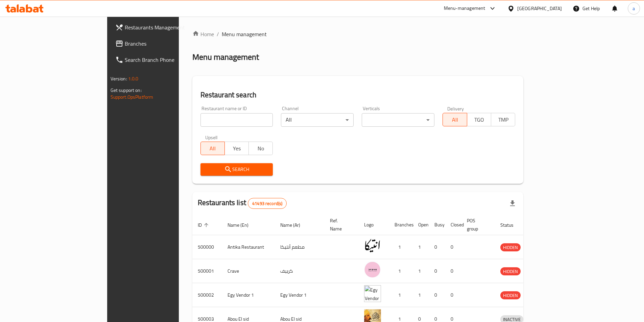 This screenshot has height=322, width=644. I want to click on a: Support.OpsPlatform, so click(132, 97).